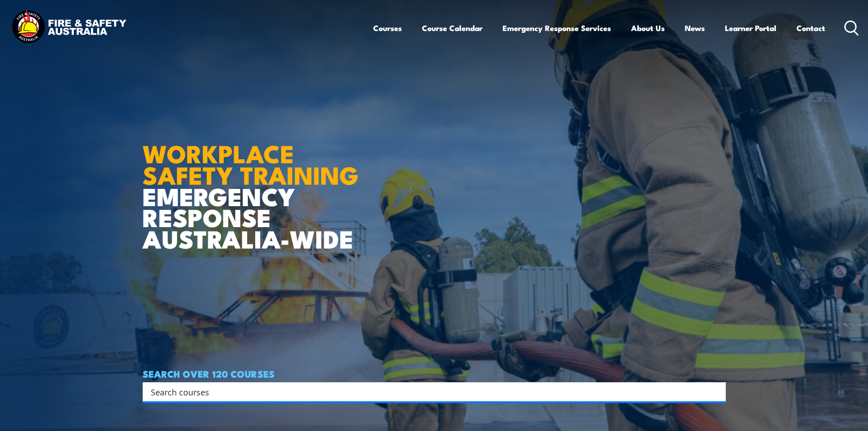 The width and height of the screenshot is (868, 431). I want to click on input: Search input, so click(428, 392).